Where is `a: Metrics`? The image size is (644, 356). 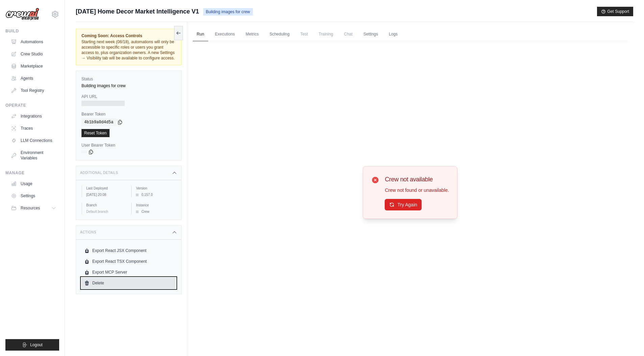
a: Metrics is located at coordinates (252, 34).